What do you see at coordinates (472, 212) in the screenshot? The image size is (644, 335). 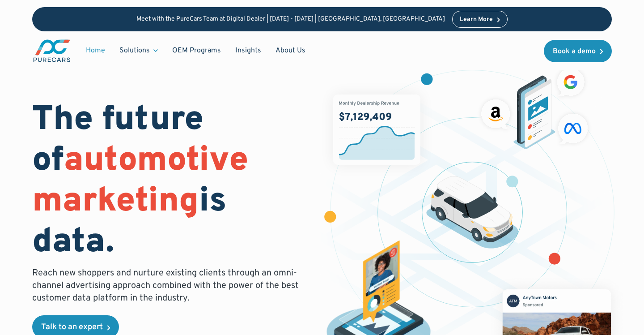 I see `img: illustration of a vehicle` at bounding box center [472, 212].